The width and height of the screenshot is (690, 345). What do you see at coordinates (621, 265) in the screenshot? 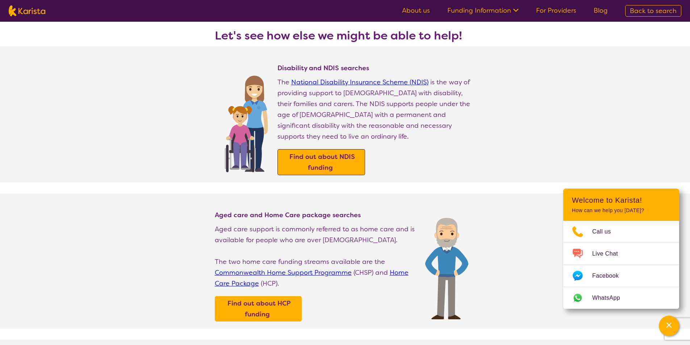
I see `ul: Choose channel` at bounding box center [621, 265].